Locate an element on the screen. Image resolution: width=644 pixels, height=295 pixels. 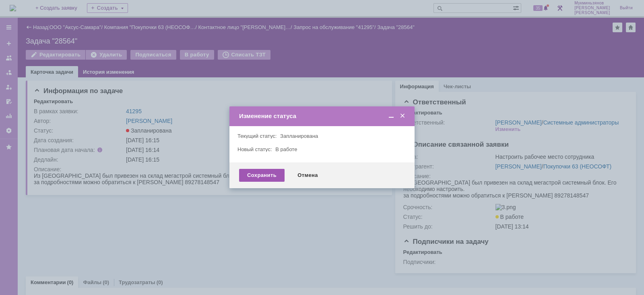
label: Текущий статус: is located at coordinates (257, 136).